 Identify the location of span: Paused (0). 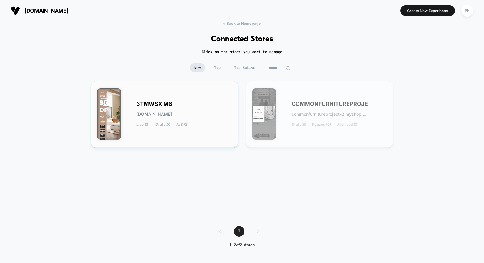
(322, 125).